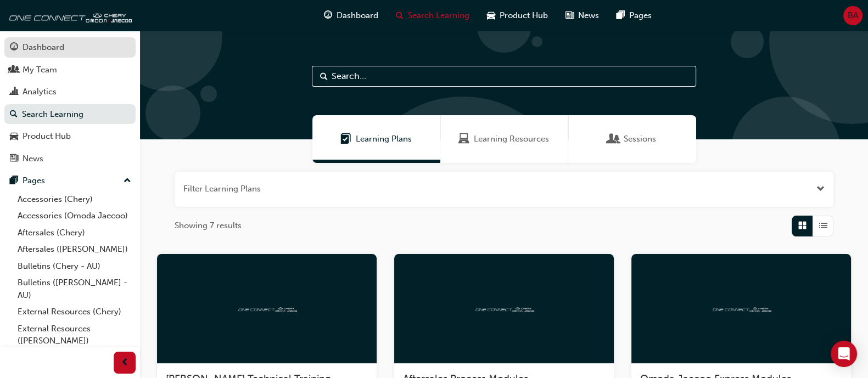 The width and height of the screenshot is (868, 378). I want to click on a: Learning ResourcesLearning Resources, so click(504, 139).